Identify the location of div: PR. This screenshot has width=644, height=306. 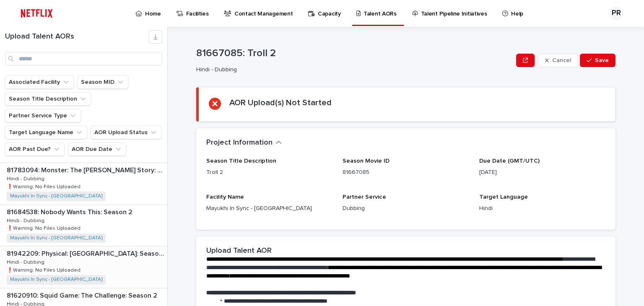
(616, 13).